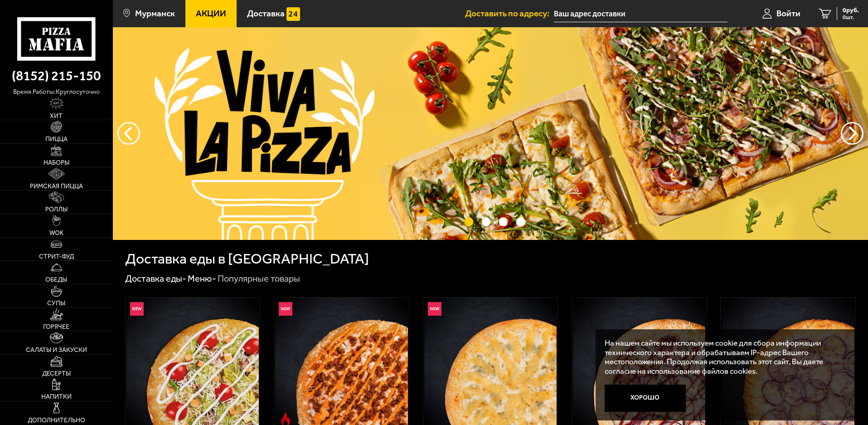 The width and height of the screenshot is (868, 425). I want to click on span: Роллы, so click(56, 210).